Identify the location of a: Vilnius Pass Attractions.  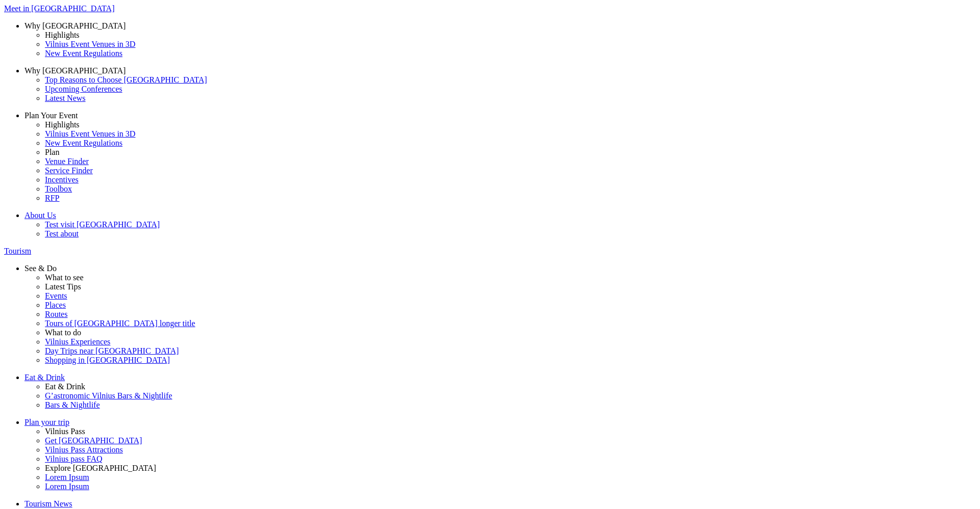
(510, 450).